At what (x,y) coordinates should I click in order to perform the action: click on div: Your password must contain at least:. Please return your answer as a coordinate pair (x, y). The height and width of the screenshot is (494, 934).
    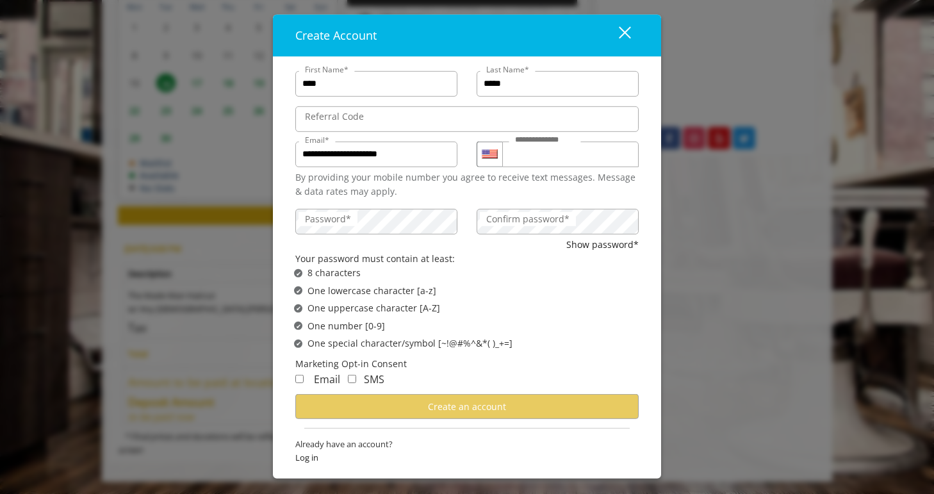
    Looking at the image, I should click on (467, 259).